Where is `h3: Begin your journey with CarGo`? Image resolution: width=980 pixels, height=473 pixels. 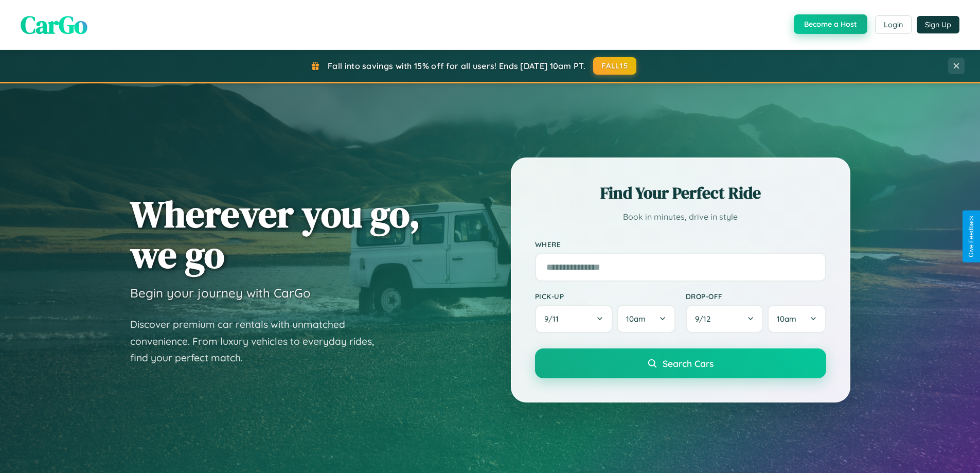 h3: Begin your journey with CarGo is located at coordinates (220, 293).